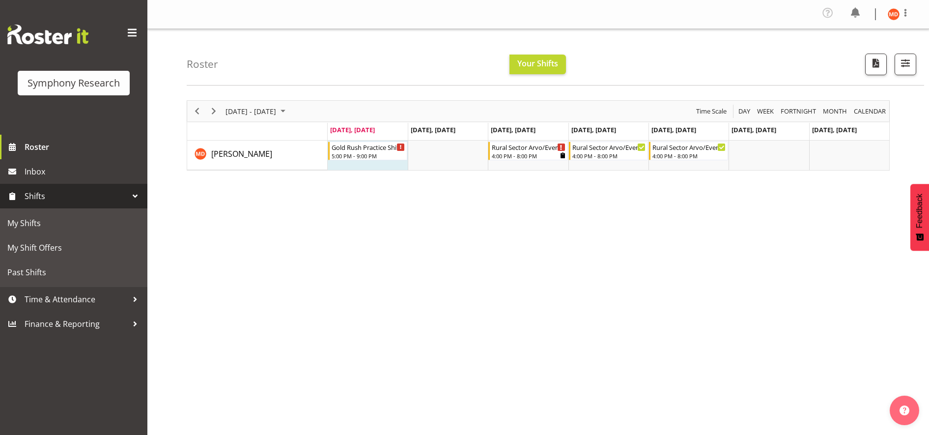  Describe the element at coordinates (368, 147) in the screenshot. I see `div: Gold Rush Practice Shift` at that location.